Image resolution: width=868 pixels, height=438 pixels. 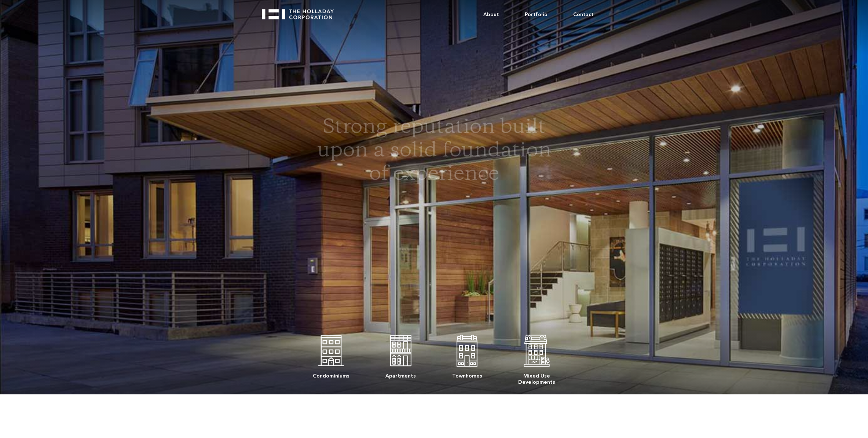 I want to click on a: About, so click(x=491, y=15).